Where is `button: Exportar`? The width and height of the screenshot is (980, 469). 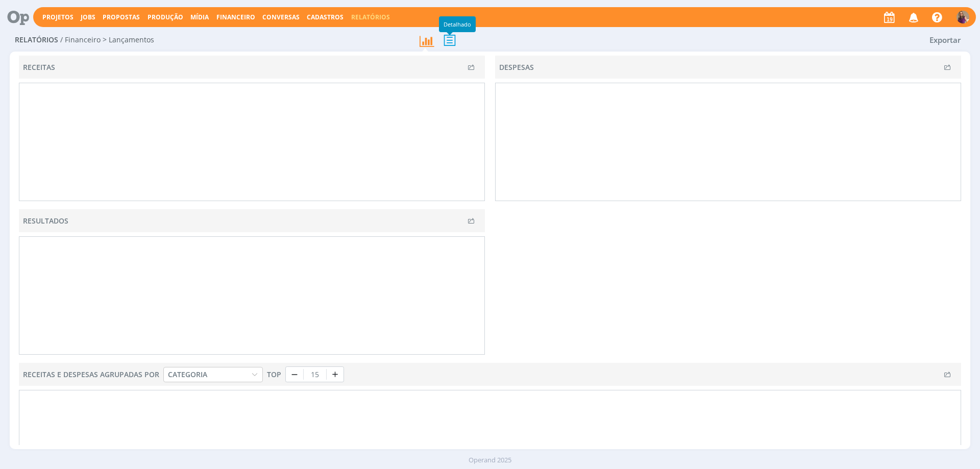 button: Exportar is located at coordinates (945, 40).